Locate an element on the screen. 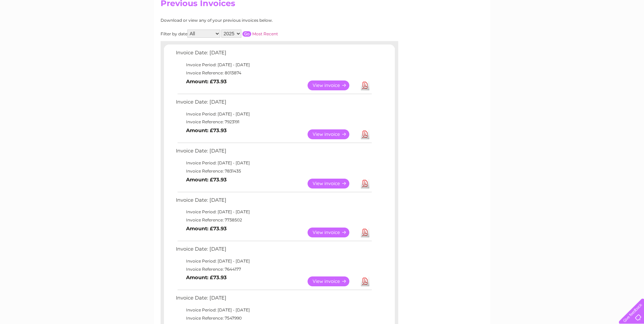  a: Energy is located at coordinates (549, 31).